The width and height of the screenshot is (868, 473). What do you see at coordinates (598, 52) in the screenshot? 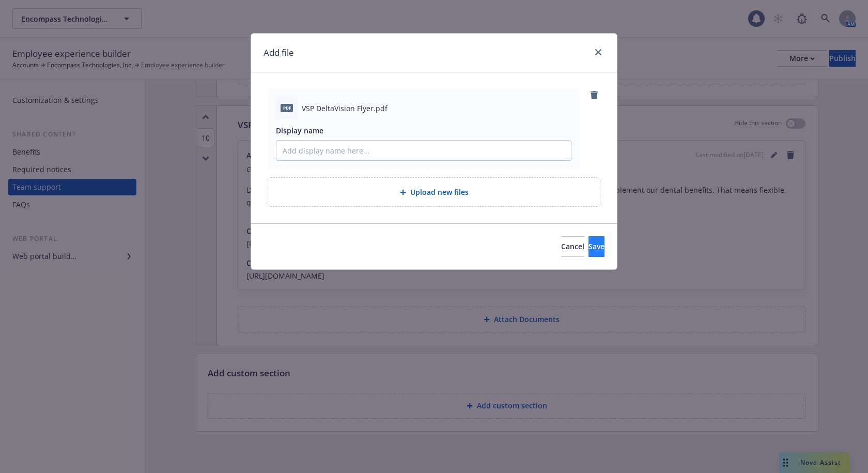
I see `a: close` at bounding box center [598, 52].